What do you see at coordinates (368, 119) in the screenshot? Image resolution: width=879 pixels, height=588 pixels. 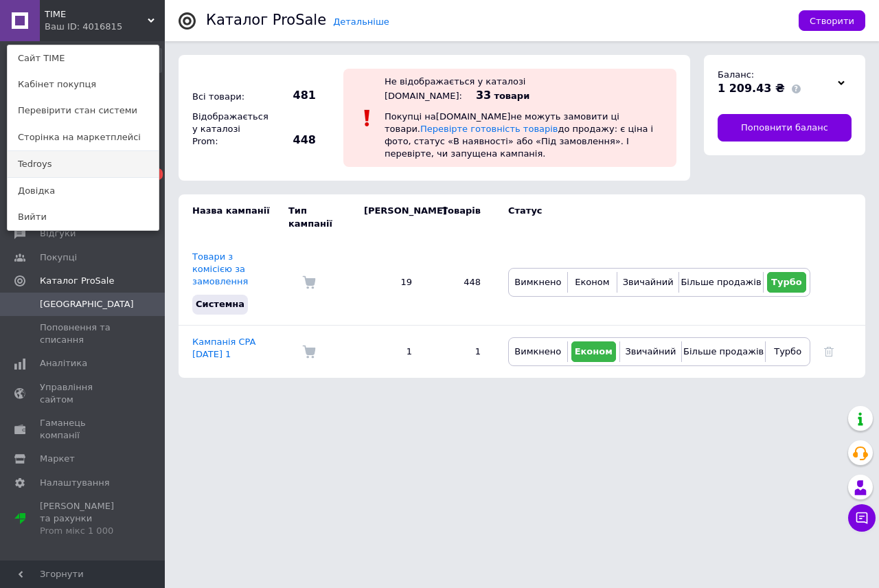 I see `img: :exclamation:` at bounding box center [368, 119].